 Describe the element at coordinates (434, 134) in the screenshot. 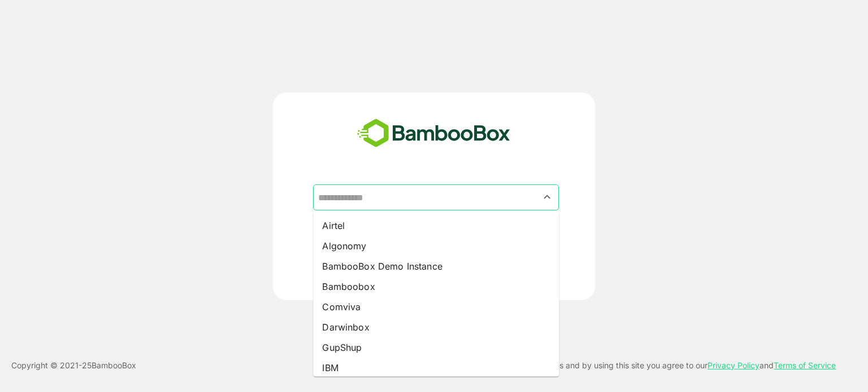

I see `img: bamboobox` at that location.